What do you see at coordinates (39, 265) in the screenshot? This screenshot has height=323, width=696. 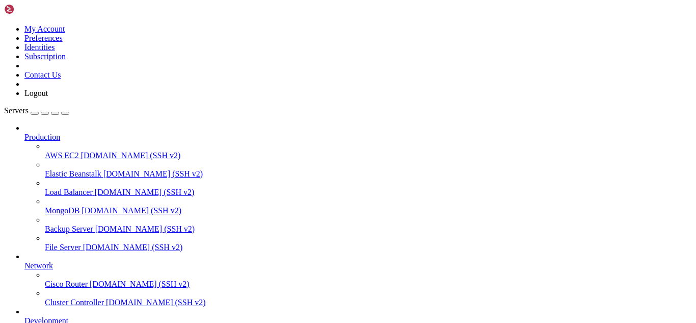 I see `span: Network` at bounding box center [39, 265].